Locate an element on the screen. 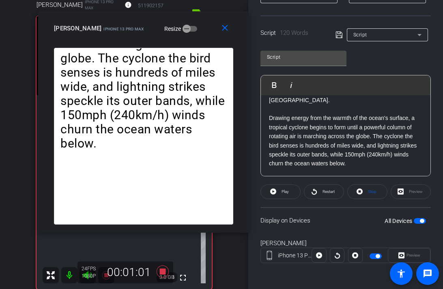 This screenshot has width=443, height=289. mat-icon: fullscreen is located at coordinates (183, 278).